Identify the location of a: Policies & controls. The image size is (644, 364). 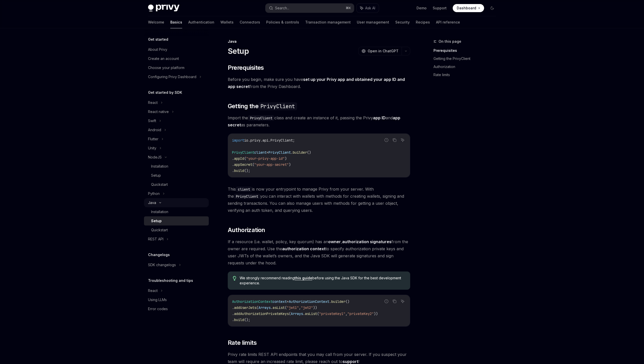
(283, 23).